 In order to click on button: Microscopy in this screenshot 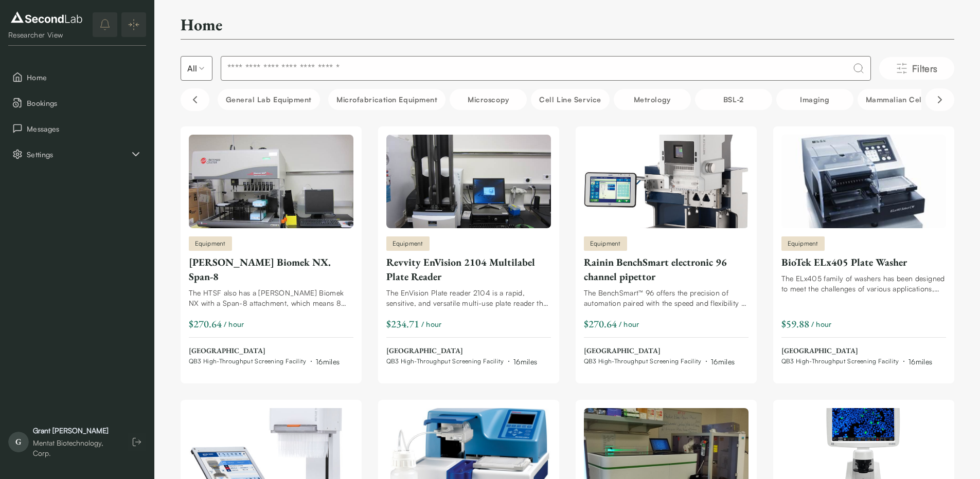, I will do `click(488, 100)`.